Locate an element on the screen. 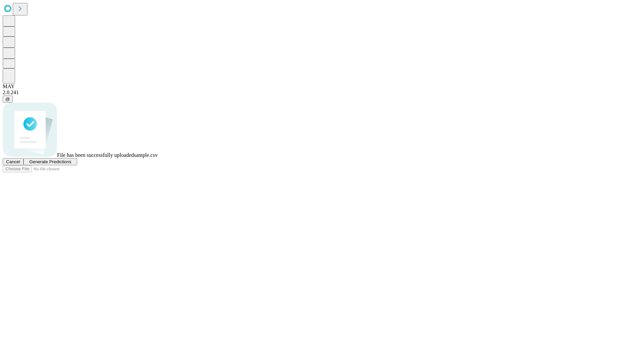 The height and width of the screenshot is (362, 644). span: Cancel is located at coordinates (13, 161).